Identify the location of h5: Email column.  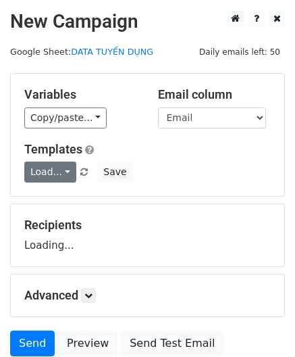
(215, 95).